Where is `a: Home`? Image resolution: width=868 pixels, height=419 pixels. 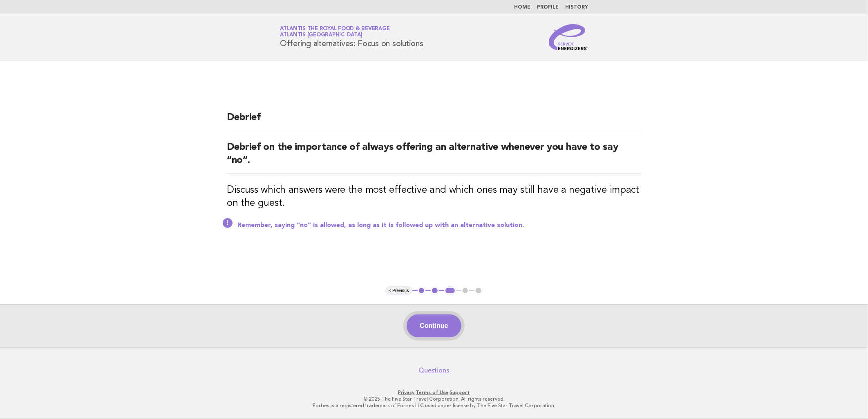
a: Home is located at coordinates (522, 7).